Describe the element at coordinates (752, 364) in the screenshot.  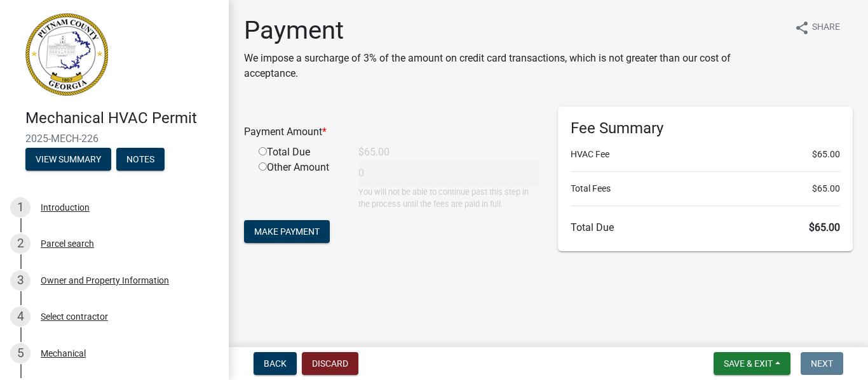
I see `button: Save & Exit` at that location.